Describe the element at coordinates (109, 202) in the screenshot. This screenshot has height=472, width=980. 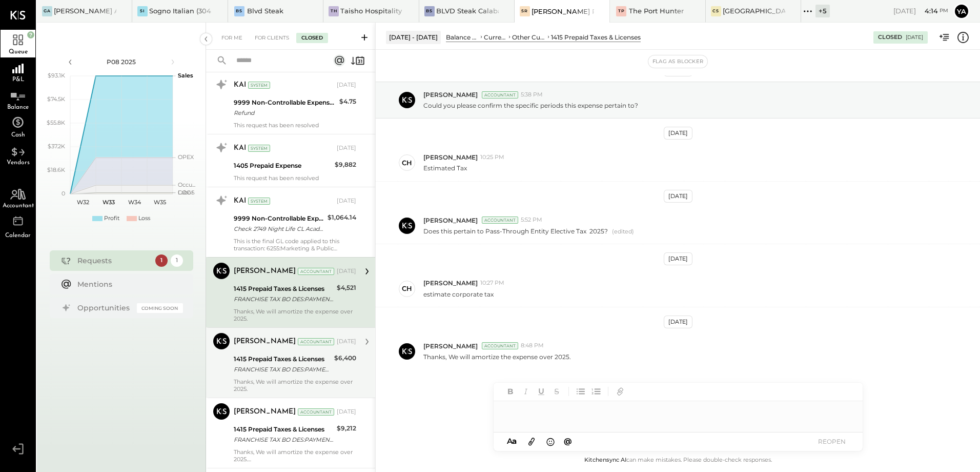
I see `text: W33` at that location.